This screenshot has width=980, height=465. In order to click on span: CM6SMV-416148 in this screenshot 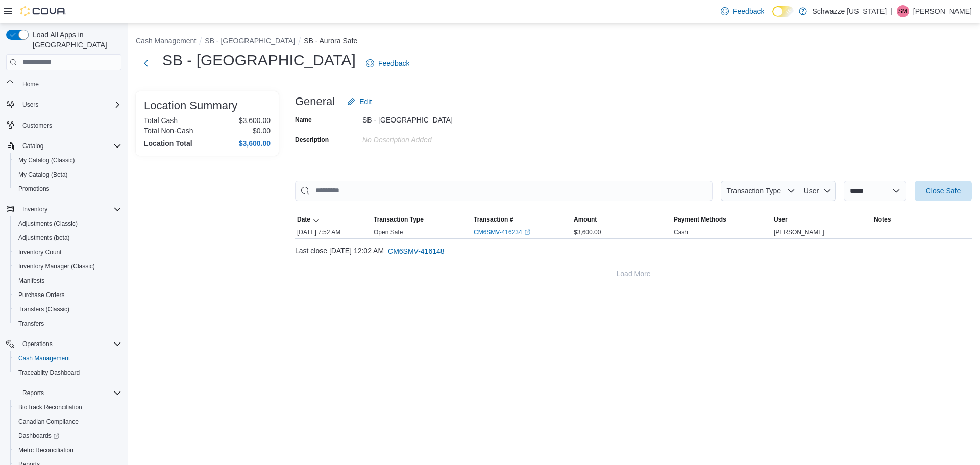, I will do `click(416, 251)`.